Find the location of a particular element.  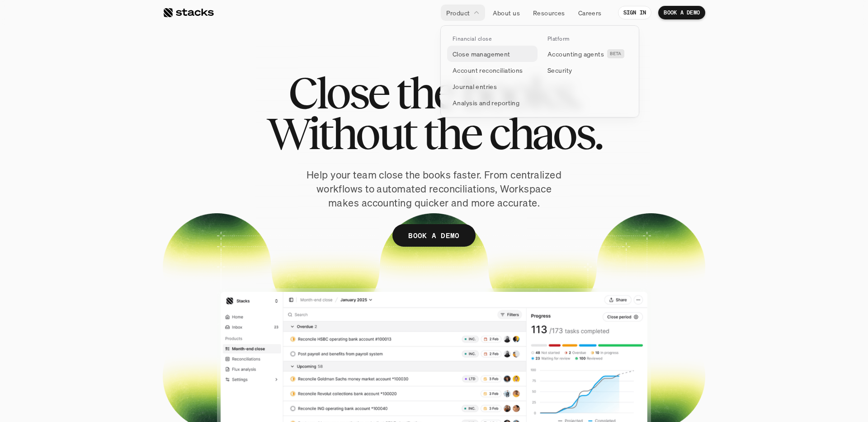

span: Without is located at coordinates (341, 133).